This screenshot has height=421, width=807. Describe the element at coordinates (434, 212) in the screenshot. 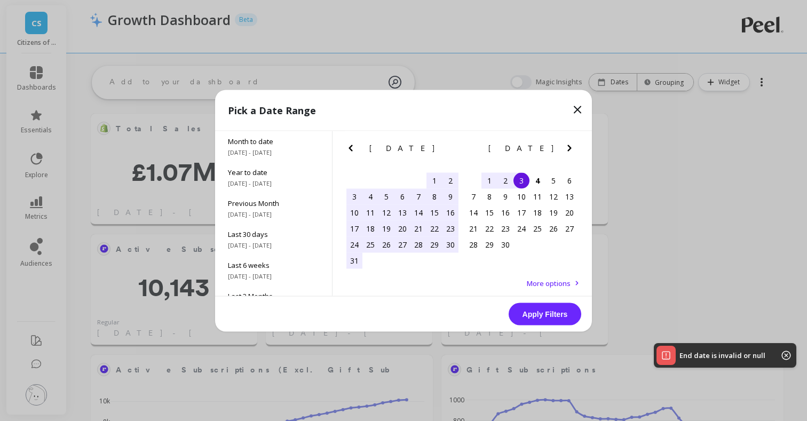

I see `div: Choose Friday, August 15th, 2025` at that location.